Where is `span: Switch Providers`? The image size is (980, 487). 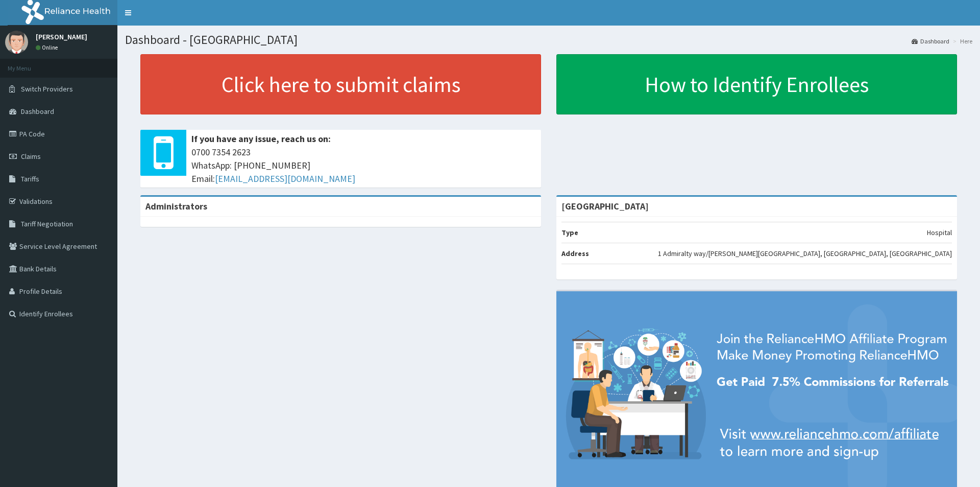
span: Switch Providers is located at coordinates (47, 89).